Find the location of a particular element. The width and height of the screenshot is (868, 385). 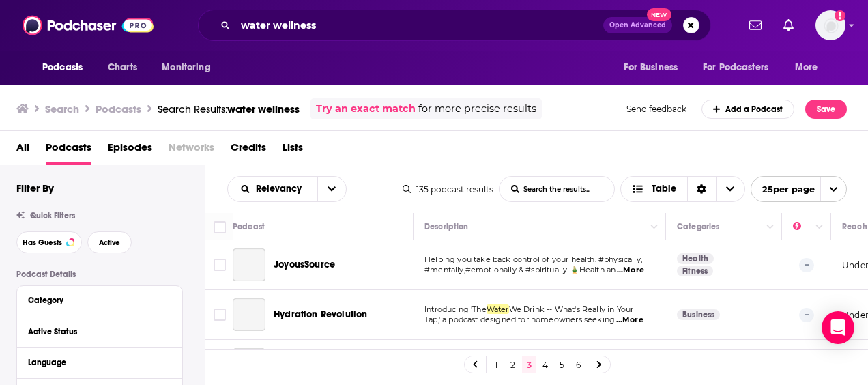

span: Has Guests is located at coordinates (42, 243).